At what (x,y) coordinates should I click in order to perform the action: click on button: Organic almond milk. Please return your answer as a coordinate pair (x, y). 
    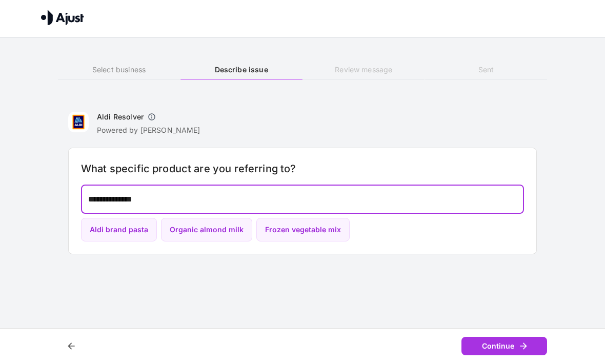
    Looking at the image, I should click on (207, 230).